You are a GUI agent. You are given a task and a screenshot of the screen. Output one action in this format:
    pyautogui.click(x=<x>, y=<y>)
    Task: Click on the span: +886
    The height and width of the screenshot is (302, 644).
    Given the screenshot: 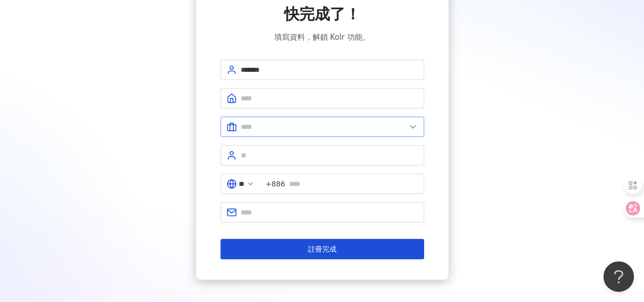 What is the action you would take?
    pyautogui.click(x=276, y=184)
    